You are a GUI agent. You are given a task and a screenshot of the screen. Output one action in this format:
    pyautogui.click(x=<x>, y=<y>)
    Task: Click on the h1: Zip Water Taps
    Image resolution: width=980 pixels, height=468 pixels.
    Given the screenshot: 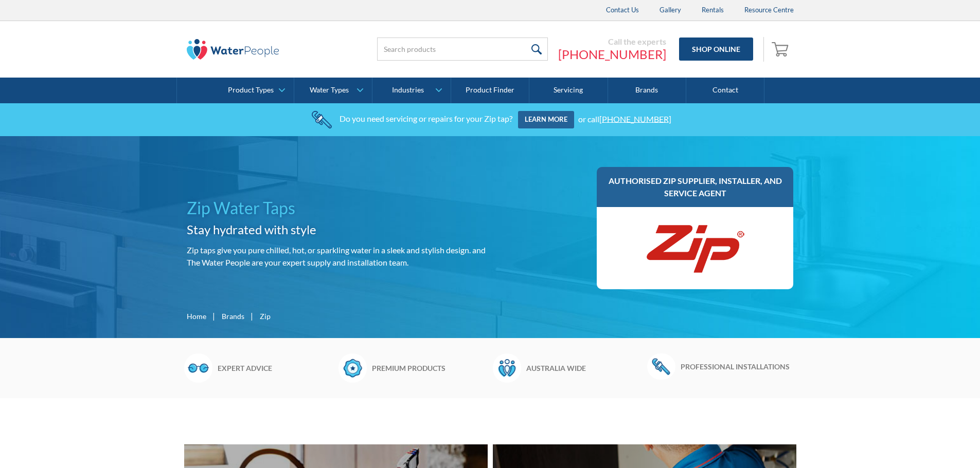 What is the action you would take?
    pyautogui.click(x=336, y=208)
    